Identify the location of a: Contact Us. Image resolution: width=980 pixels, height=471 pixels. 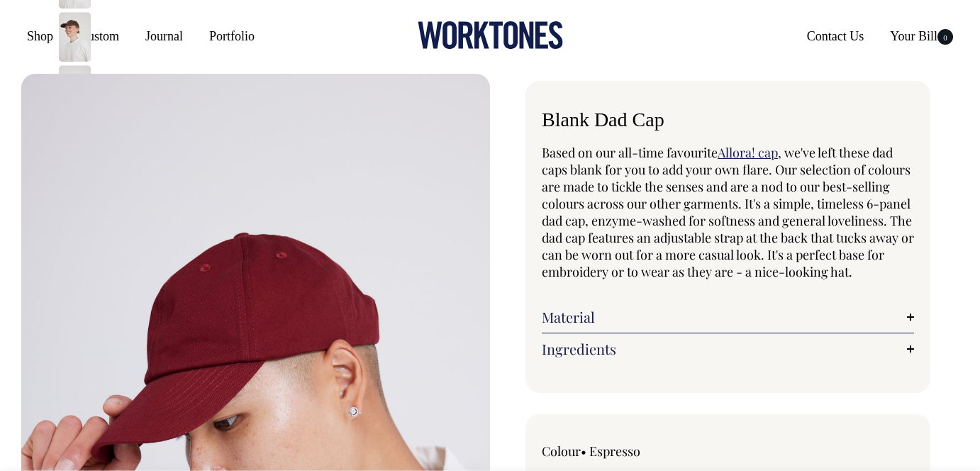
(835, 36).